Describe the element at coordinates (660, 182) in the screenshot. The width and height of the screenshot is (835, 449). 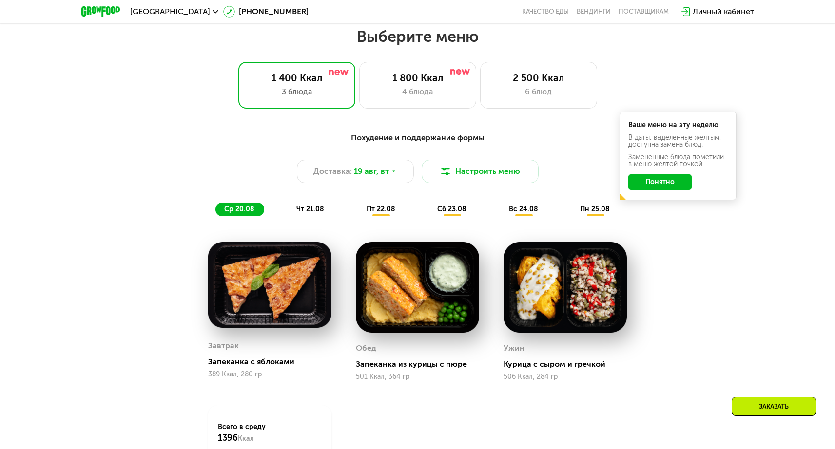
I see `button: Понятно` at that location.